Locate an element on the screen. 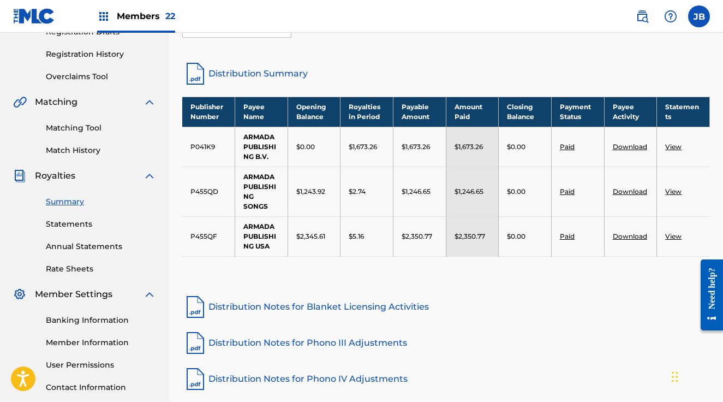 The height and width of the screenshot is (402, 723). td: ARMADA PUBLISHING USA is located at coordinates (261, 236).